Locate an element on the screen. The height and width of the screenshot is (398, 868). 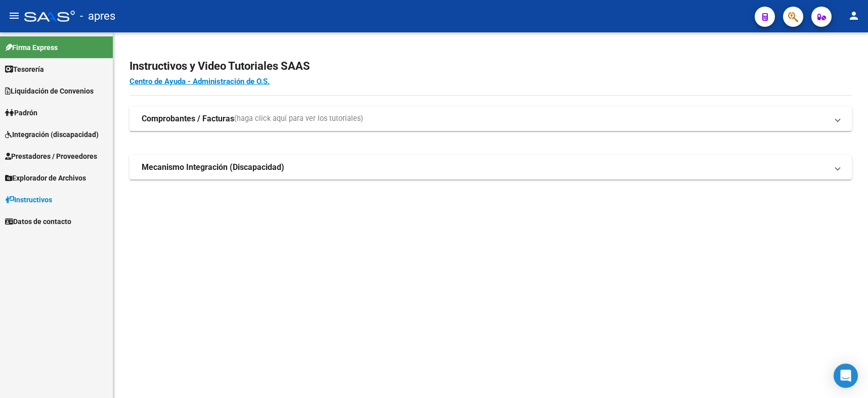
a: Centro de Ayuda - Administración de O.S. is located at coordinates (200, 82).